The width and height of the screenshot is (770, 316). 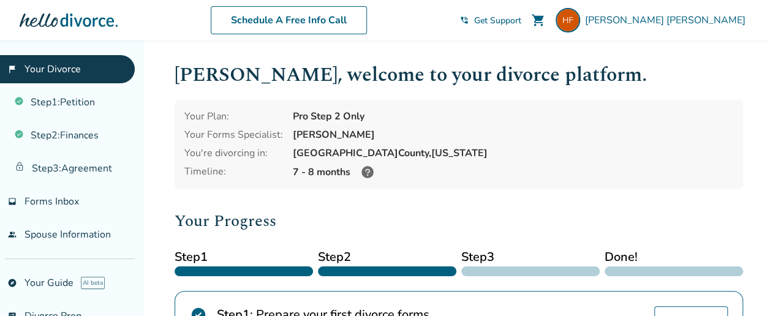 What do you see at coordinates (233, 172) in the screenshot?
I see `div: Timeline:` at bounding box center [233, 172].